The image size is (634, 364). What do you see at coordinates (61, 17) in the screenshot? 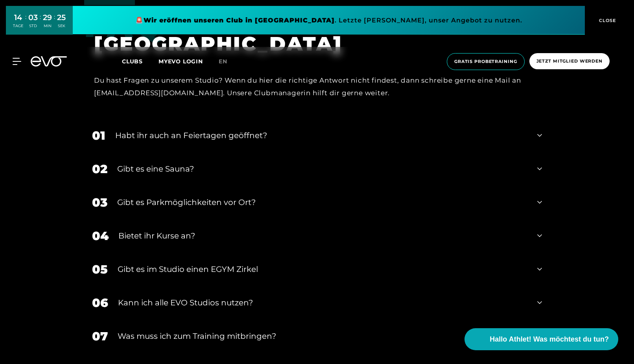
I see `div: 25` at bounding box center [61, 17].